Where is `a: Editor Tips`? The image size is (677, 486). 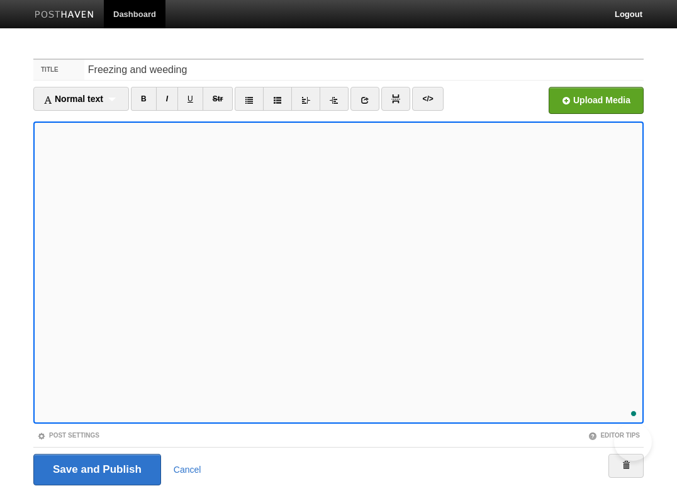
a: Editor Tips is located at coordinates (614, 435).